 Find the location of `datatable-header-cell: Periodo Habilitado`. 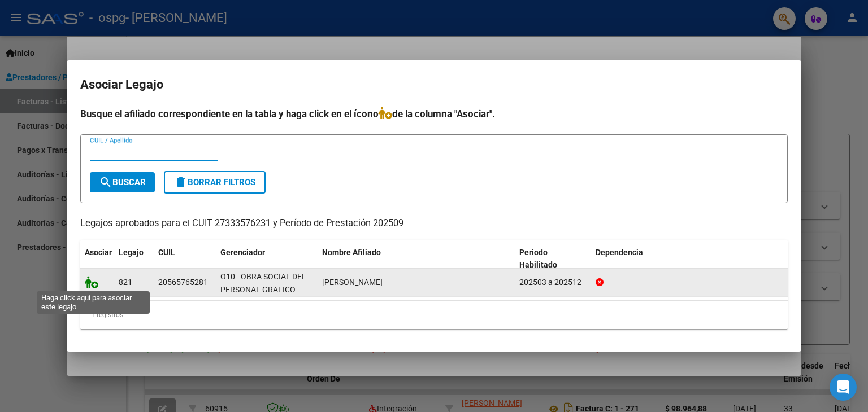

datatable-header-cell: Periodo Habilitado is located at coordinates (553, 259).